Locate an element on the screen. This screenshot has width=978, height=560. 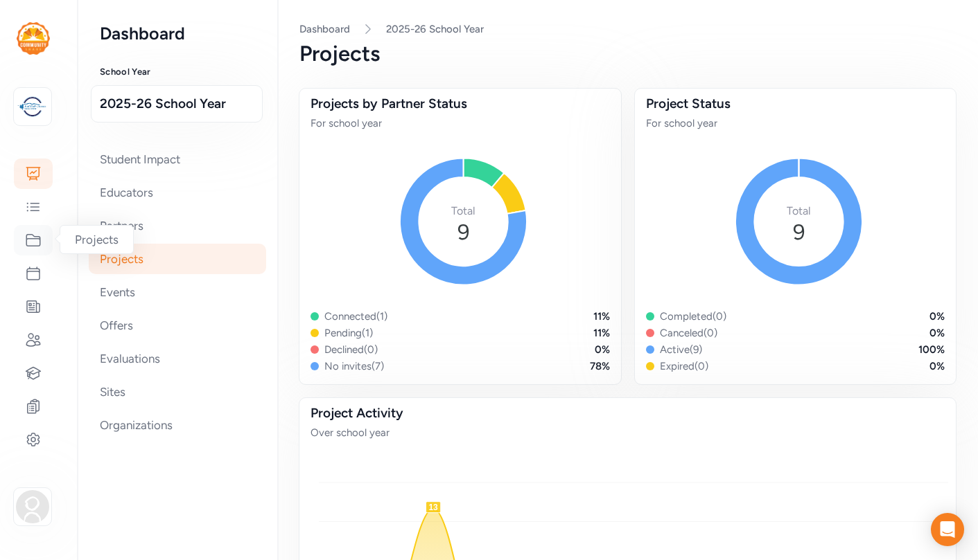
div: Projects by Partner Status is located at coordinates (460, 104).